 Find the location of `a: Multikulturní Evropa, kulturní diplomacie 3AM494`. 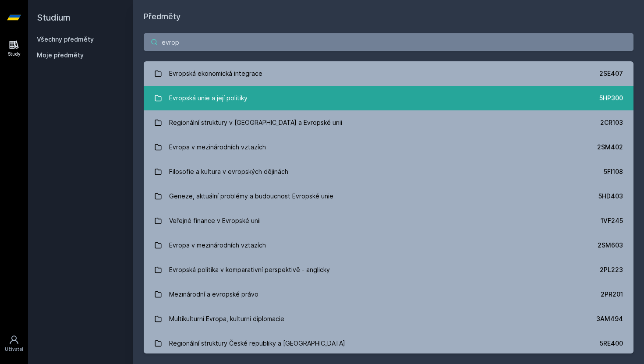

a: Multikulturní Evropa, kulturní diplomacie 3AM494 is located at coordinates (388, 319).